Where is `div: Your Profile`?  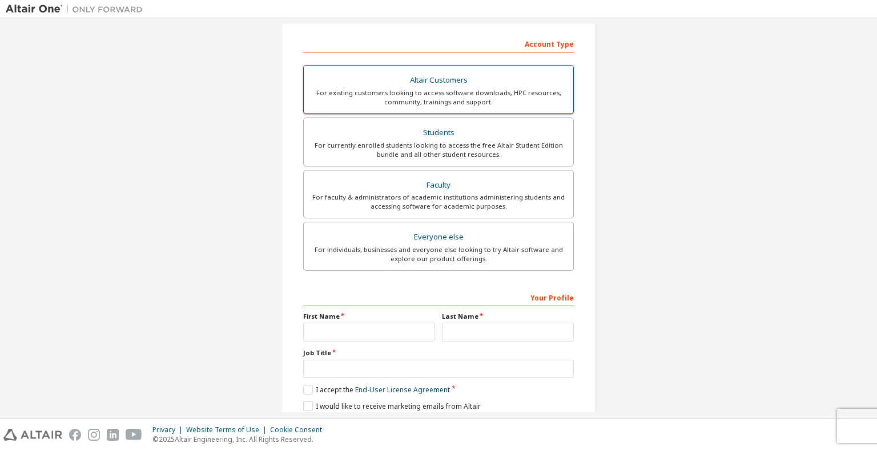
div: Your Profile is located at coordinates (438, 297).